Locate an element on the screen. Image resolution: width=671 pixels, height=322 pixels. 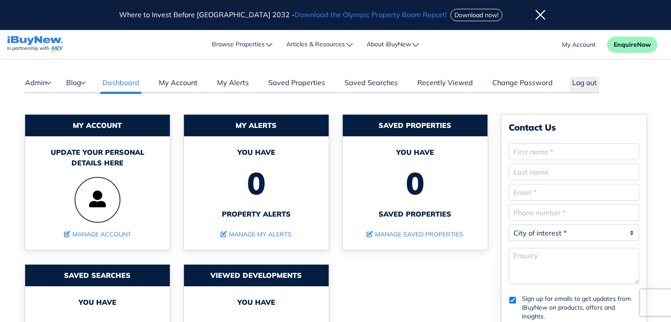
a: Recently Viewed is located at coordinates (445, 85).